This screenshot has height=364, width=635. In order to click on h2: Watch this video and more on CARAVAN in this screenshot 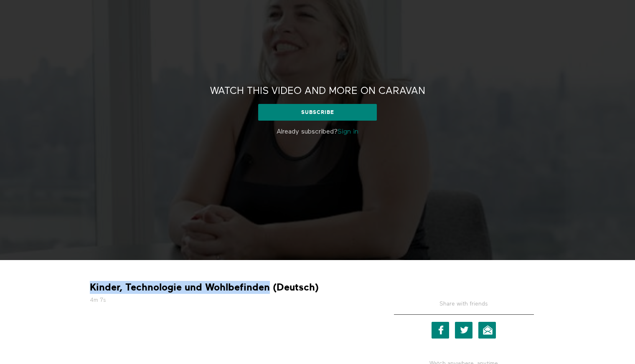, I will do `click(318, 91)`.